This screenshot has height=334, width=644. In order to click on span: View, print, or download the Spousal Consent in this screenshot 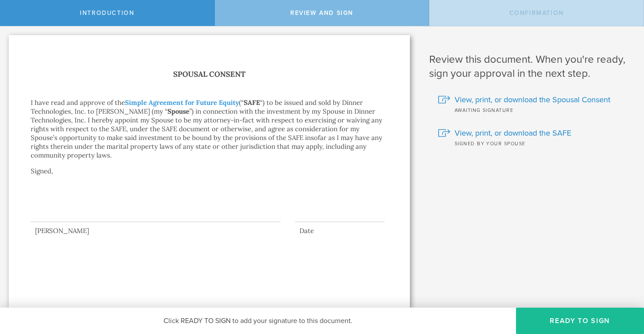, I will do `click(532, 100)`.